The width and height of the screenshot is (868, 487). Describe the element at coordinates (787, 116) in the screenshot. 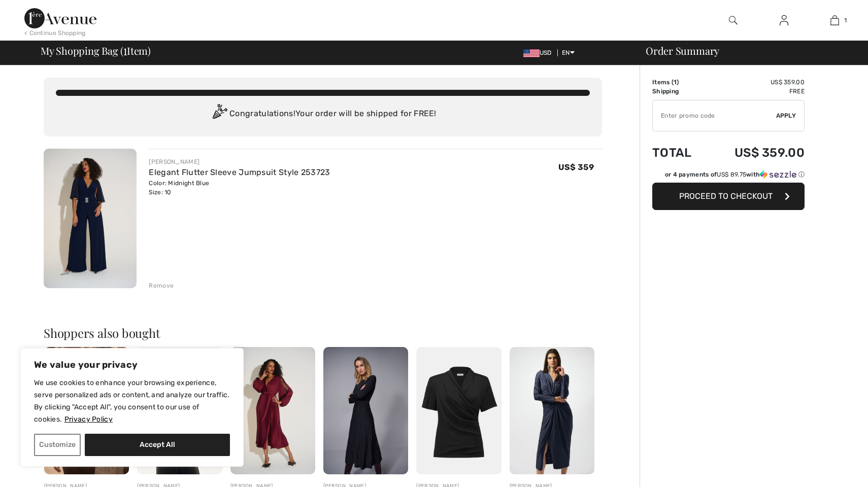

I see `span: Apply` at that location.